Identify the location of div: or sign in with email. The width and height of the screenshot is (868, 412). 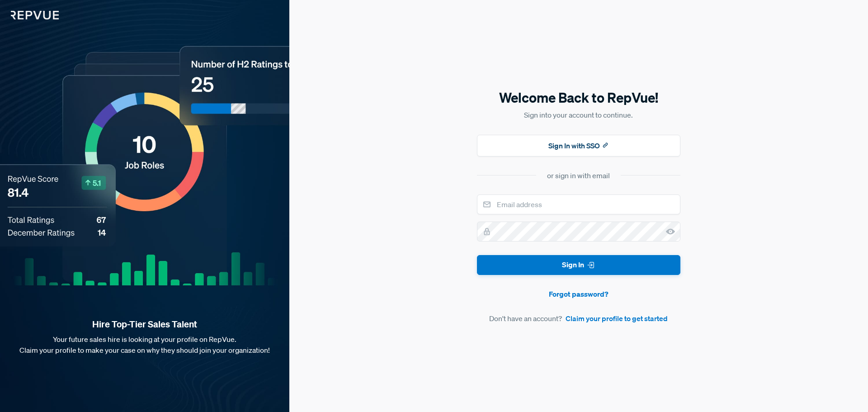
(578, 175).